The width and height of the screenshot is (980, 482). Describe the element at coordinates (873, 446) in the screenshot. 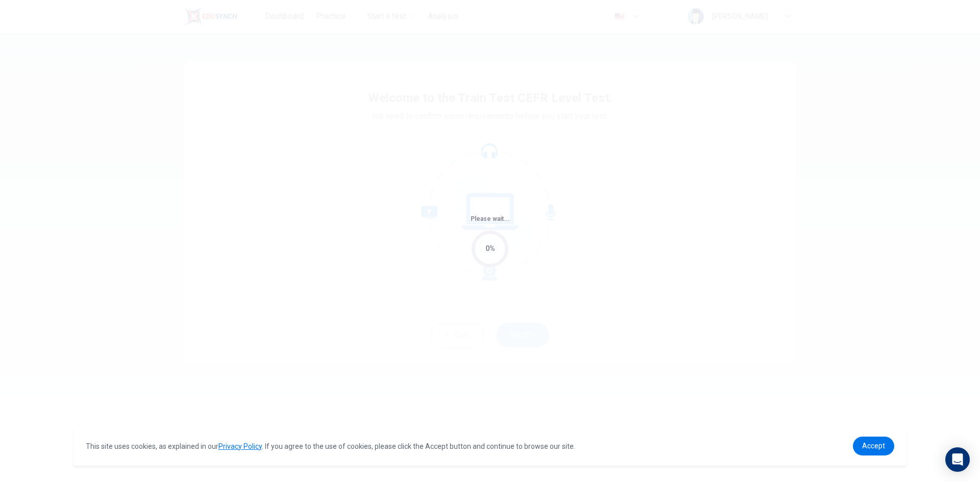

I see `a: dismiss cookie message` at that location.